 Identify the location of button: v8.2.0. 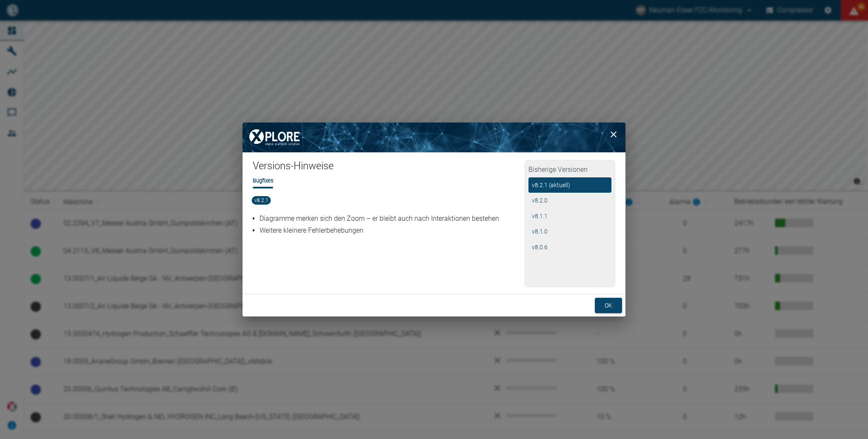
(570, 200).